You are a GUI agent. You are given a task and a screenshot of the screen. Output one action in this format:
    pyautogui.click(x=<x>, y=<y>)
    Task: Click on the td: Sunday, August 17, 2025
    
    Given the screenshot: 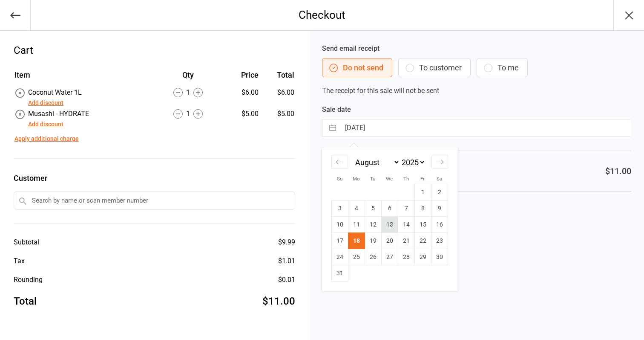 What is the action you would take?
    pyautogui.click(x=340, y=241)
    